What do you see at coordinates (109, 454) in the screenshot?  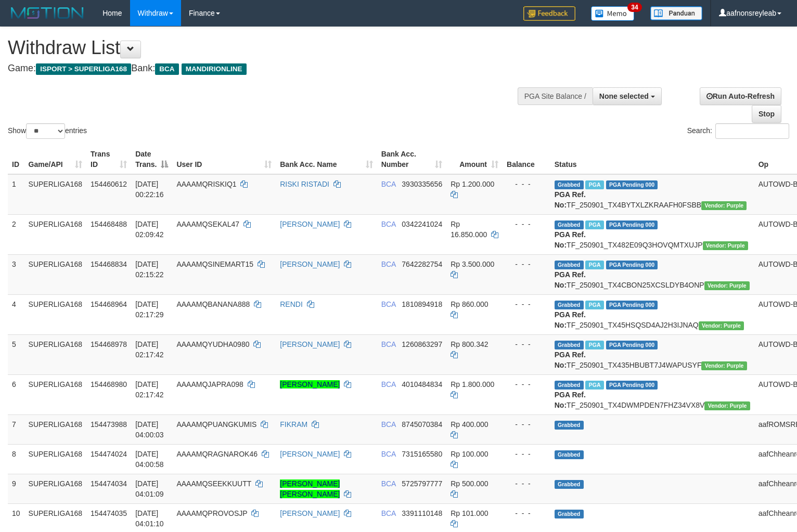 I see `span: 154474024` at bounding box center [109, 454].